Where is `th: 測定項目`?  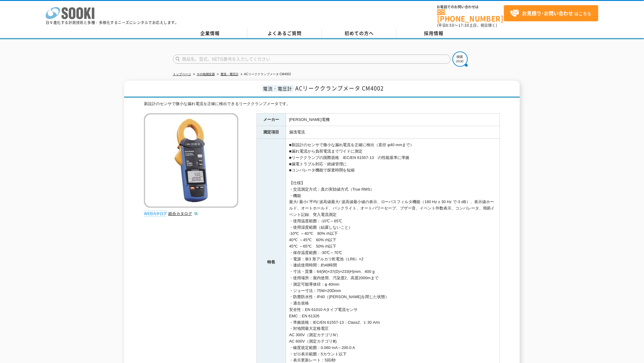
th: 測定項目 is located at coordinates (271, 132).